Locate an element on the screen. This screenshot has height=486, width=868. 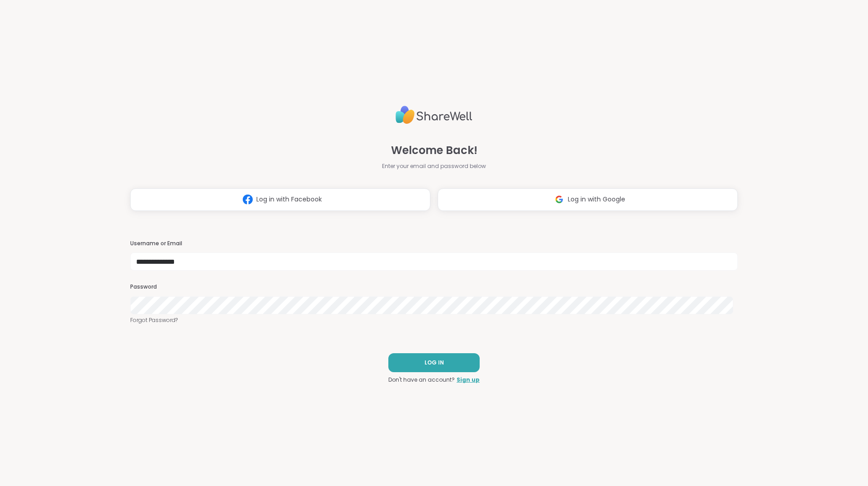
img: ShareWell Logo is located at coordinates (434, 115).